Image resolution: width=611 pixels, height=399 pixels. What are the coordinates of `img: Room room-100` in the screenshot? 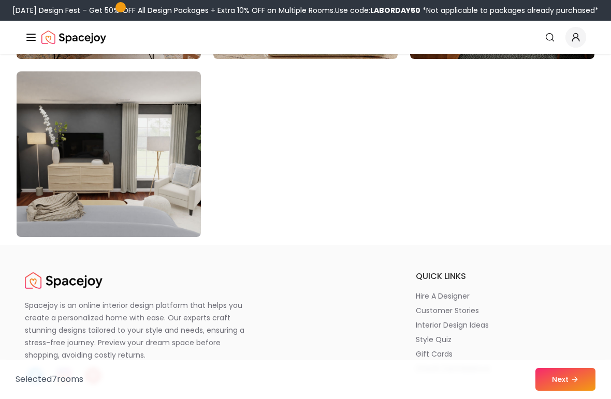 It's located at (109, 154).